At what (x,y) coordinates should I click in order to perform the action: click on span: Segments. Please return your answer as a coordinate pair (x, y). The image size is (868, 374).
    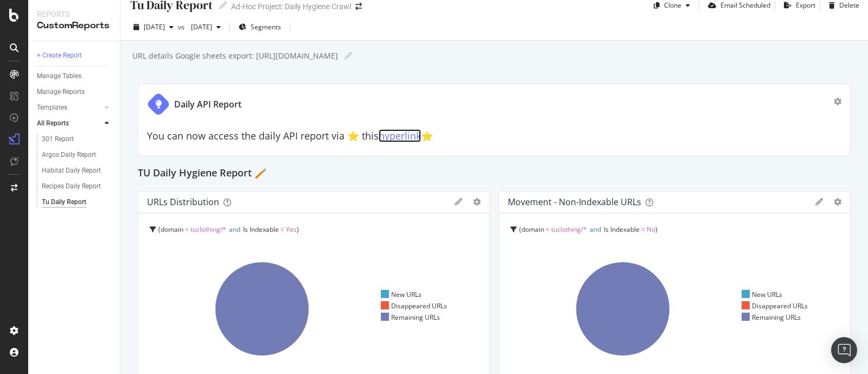
    Looking at the image, I should click on (266, 26).